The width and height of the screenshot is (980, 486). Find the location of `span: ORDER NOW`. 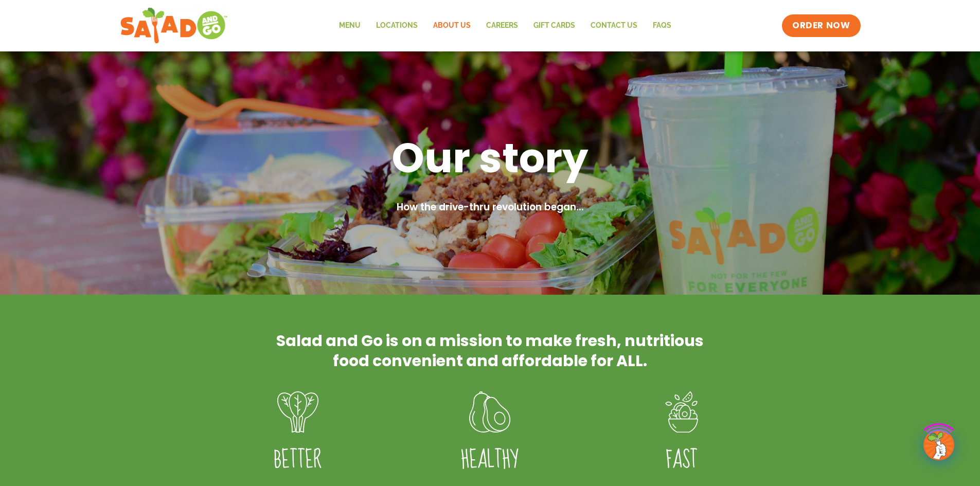

span: ORDER NOW is located at coordinates (821, 26).